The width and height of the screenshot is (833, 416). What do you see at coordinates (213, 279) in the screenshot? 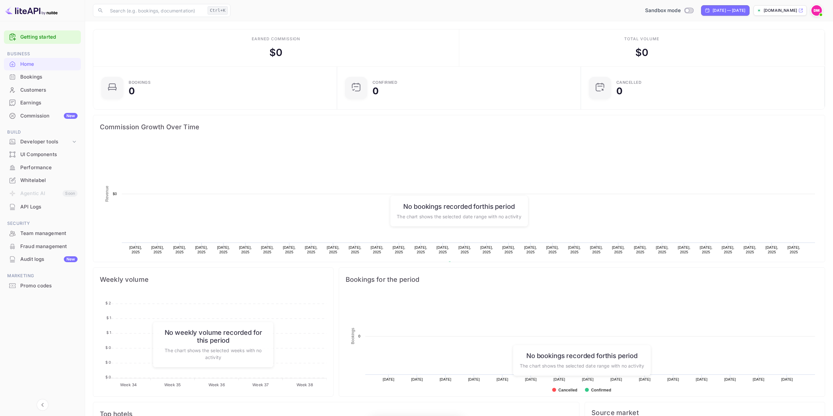
I see `span: Weekly volume` at bounding box center [213, 279].